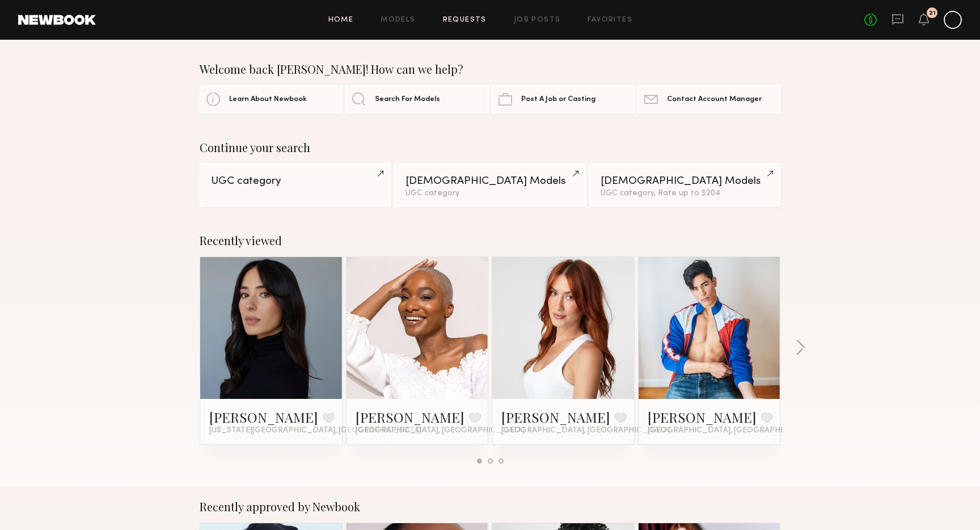  I want to click on a: Job Posts, so click(537, 19).